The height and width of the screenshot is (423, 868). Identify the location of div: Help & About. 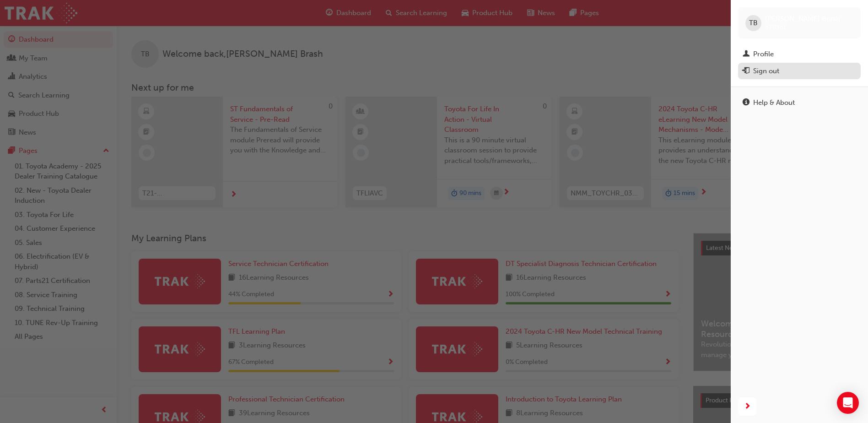
(774, 103).